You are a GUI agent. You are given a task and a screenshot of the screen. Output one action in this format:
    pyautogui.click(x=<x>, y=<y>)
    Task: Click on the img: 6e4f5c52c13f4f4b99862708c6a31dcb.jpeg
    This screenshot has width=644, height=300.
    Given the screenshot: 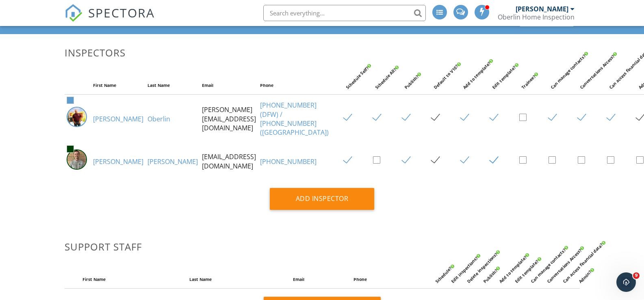 What is the action you would take?
    pyautogui.click(x=77, y=117)
    